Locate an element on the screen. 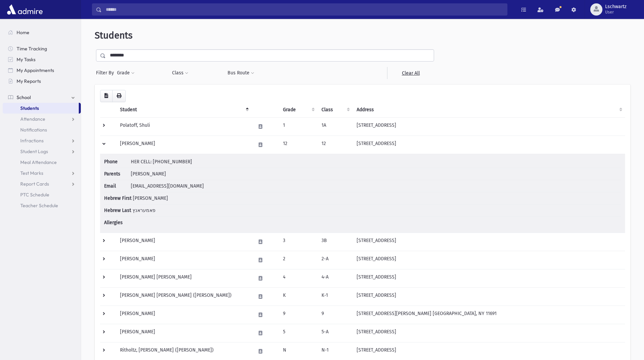  span: Student Logs is located at coordinates (34, 152).